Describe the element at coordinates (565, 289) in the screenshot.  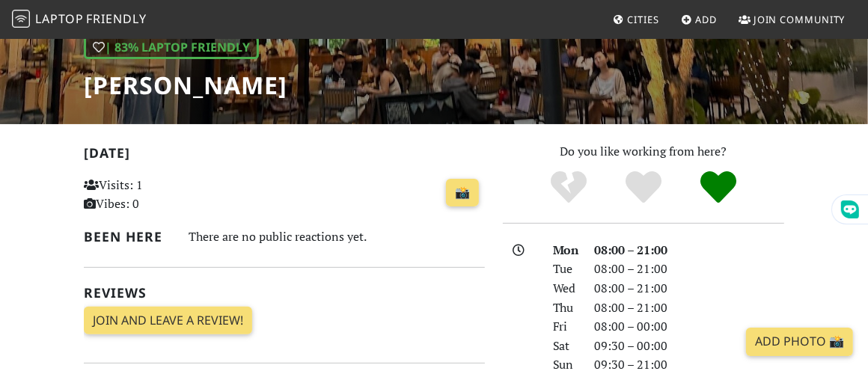
I see `div: Wed` at that location.